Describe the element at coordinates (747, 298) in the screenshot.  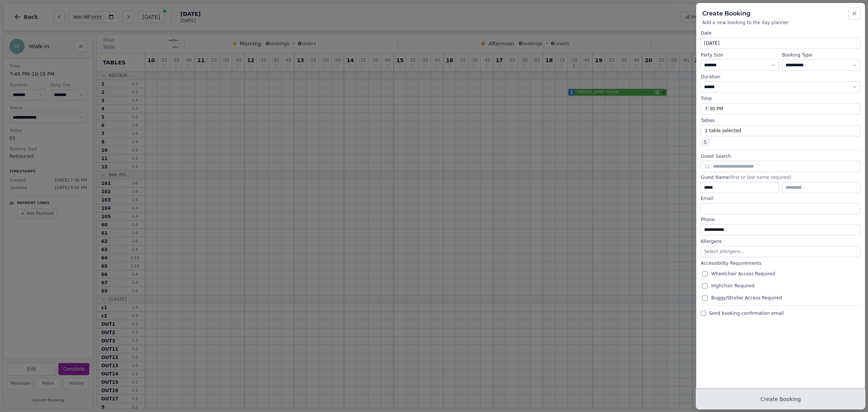
I see `span: Buggy/Stroller Access Required` at that location.